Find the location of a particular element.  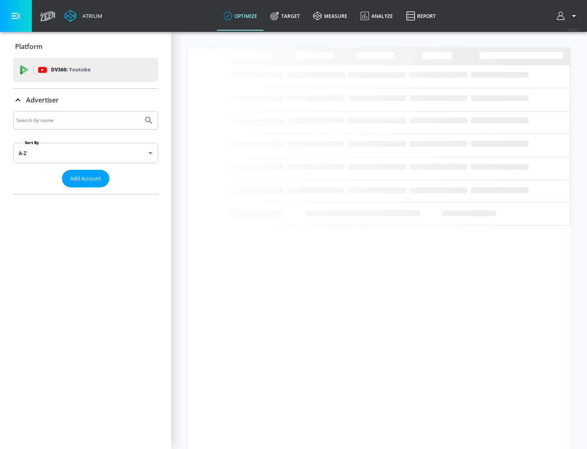

div: Atrium is located at coordinates (91, 16).